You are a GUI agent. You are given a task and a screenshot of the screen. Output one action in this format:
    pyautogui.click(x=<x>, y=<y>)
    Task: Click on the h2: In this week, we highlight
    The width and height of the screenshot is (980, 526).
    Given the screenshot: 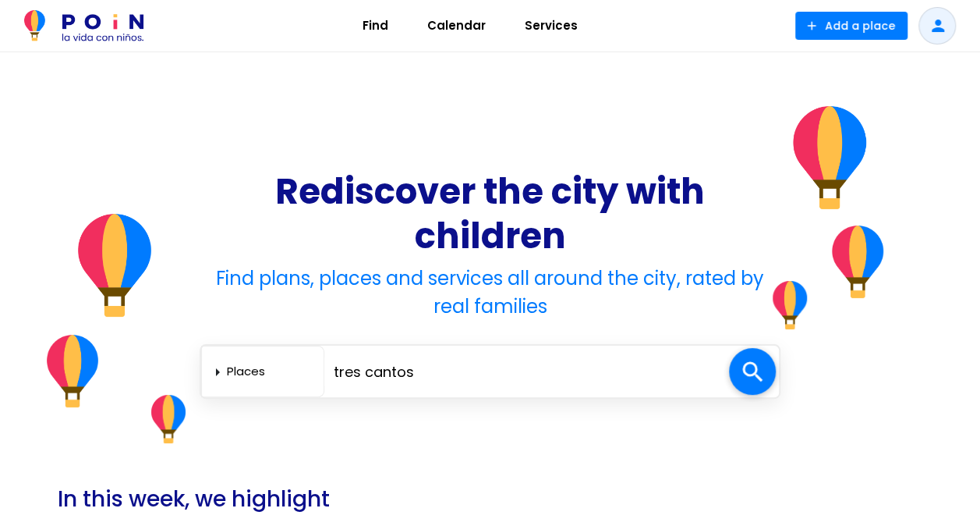 What is the action you would take?
    pyautogui.click(x=193, y=498)
    